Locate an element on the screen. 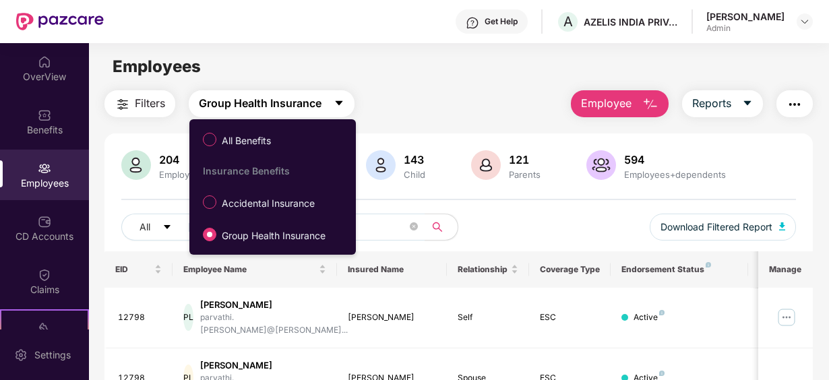  span: close-circle is located at coordinates (414, 227).